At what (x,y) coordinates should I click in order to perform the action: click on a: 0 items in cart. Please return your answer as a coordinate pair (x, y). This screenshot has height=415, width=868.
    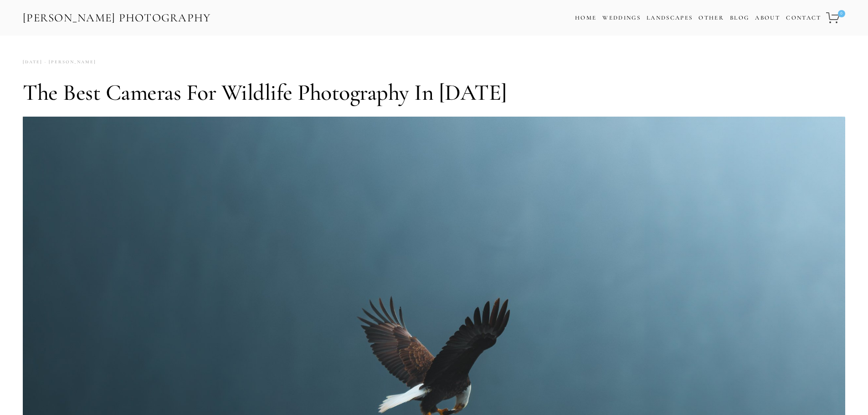
    Looking at the image, I should click on (835, 18).